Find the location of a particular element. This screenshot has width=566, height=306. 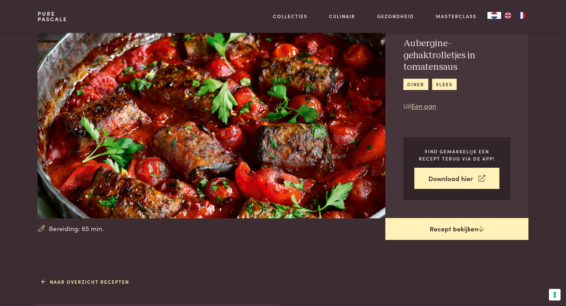

a: diner is located at coordinates (416, 84).